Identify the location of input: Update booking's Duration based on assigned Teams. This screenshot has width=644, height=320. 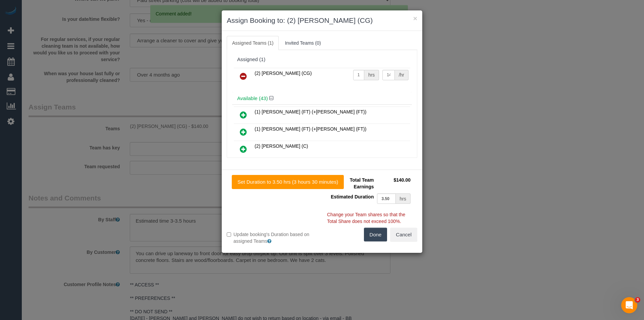
(229, 234).